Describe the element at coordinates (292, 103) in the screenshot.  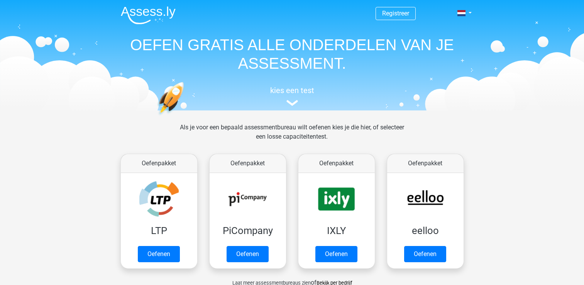
I see `img: assessment` at that location.